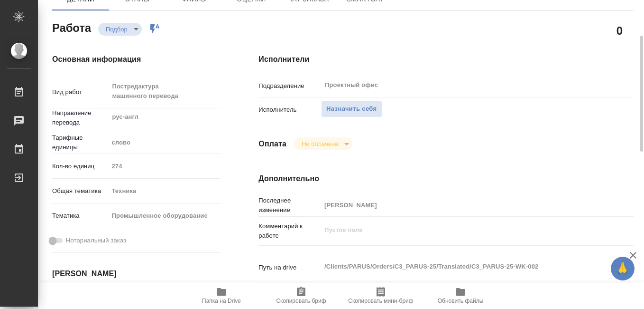 This screenshot has height=309, width=644. Describe the element at coordinates (72, 27) in the screenshot. I see `h2: Работа` at that location.